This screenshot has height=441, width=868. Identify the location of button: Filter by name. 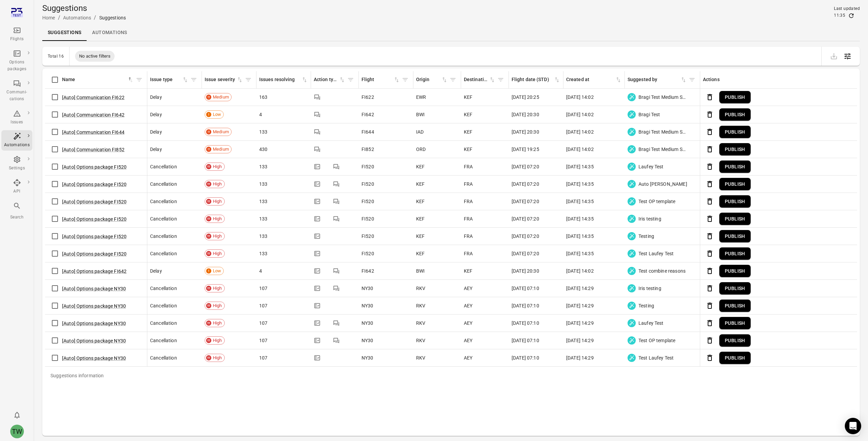
(139, 80).